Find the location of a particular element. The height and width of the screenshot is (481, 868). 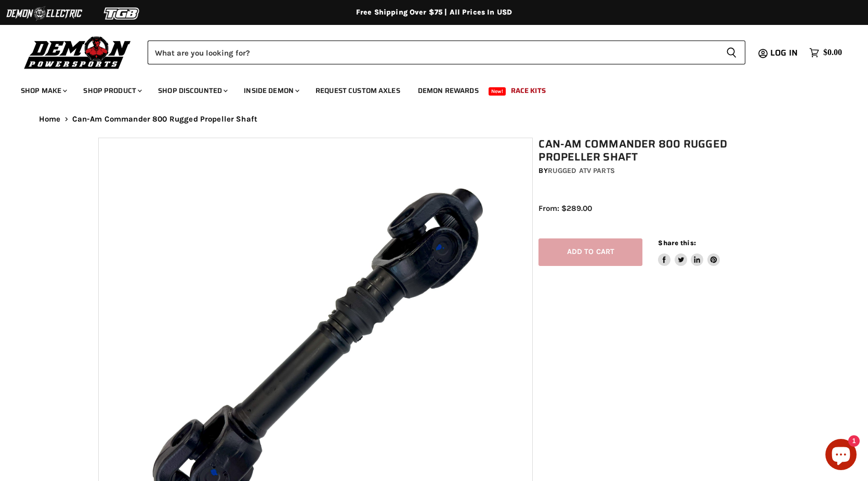

ul: Main menu is located at coordinates (426, 88).